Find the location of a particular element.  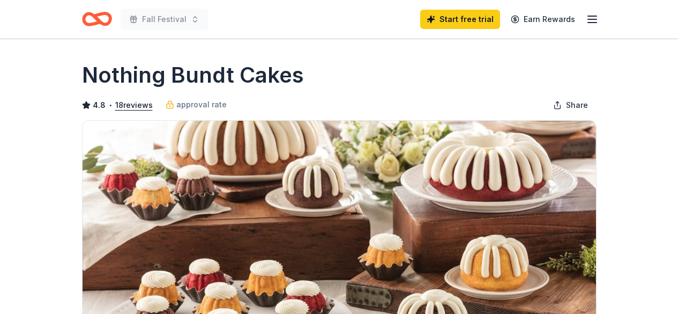

button: Fall Festival is located at coordinates (164, 19).